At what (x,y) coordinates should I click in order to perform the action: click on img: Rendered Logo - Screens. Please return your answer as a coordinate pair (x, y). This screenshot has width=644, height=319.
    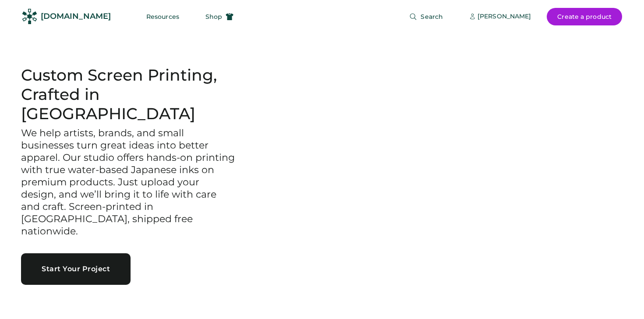
    Looking at the image, I should click on (29, 16).